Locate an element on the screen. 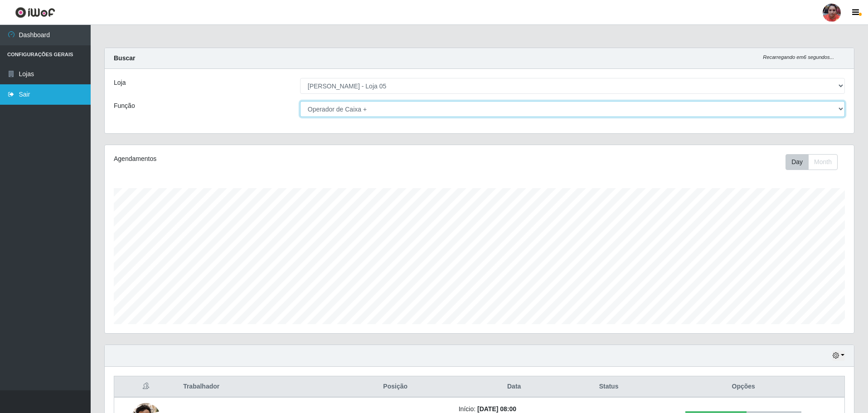 This screenshot has width=868, height=413. img: CoreUI Logo is located at coordinates (35, 12).